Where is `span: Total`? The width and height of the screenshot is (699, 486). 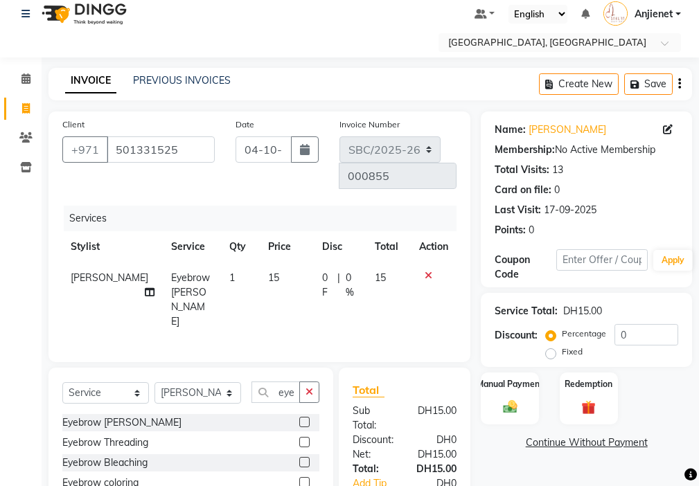
span: Total is located at coordinates (368, 390).